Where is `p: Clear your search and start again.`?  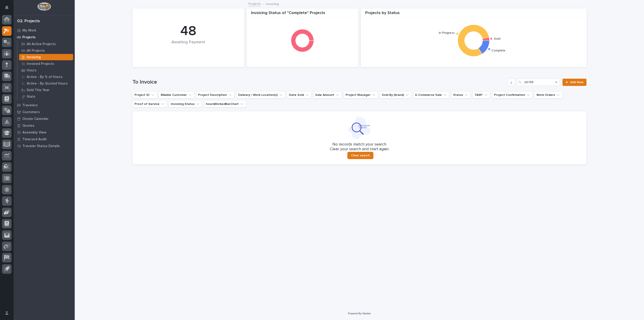 p: Clear your search and start again. is located at coordinates (359, 150).